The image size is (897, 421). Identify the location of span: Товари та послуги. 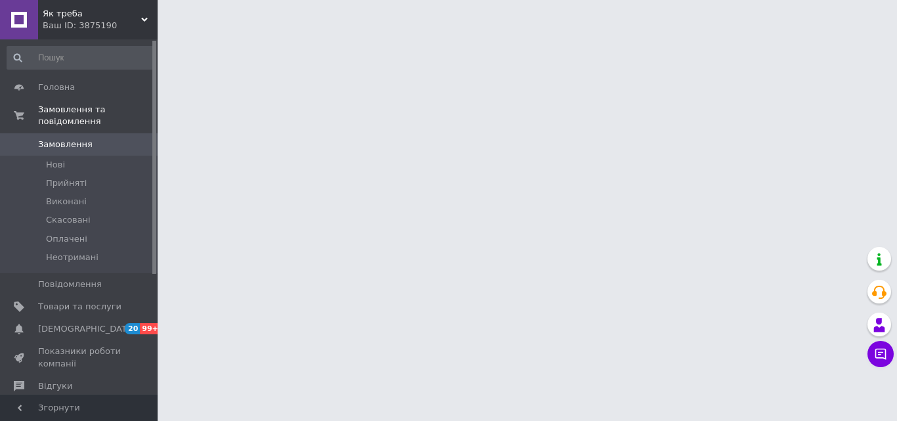
(79, 307).